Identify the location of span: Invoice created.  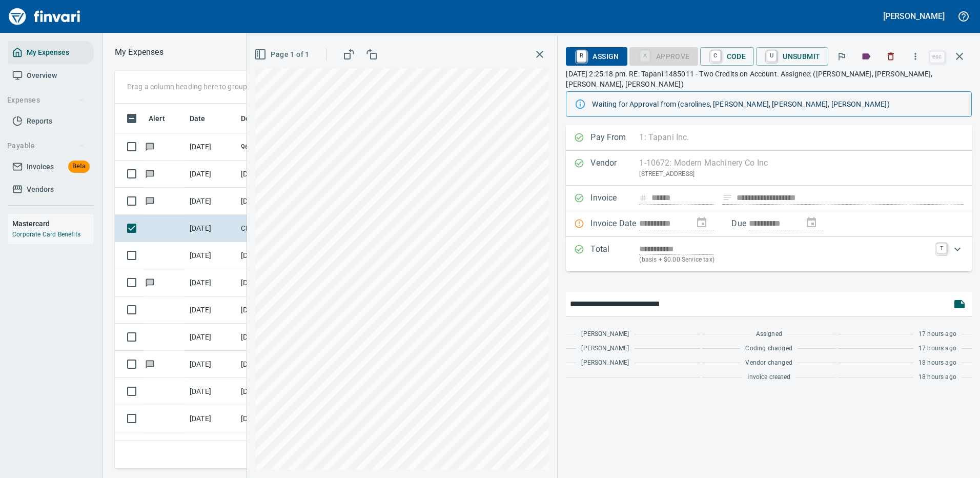
(769, 378).